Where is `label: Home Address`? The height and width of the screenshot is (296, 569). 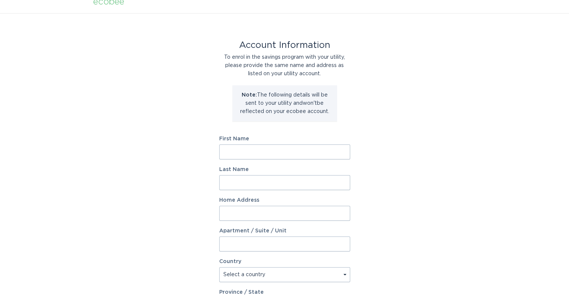
label: Home Address is located at coordinates (285, 200).